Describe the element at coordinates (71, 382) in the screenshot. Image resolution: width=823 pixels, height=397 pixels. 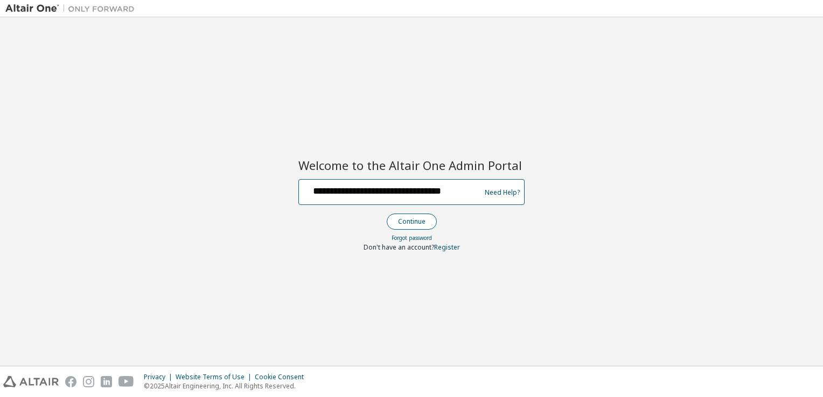
I see `img: facebook.svg` at that location.